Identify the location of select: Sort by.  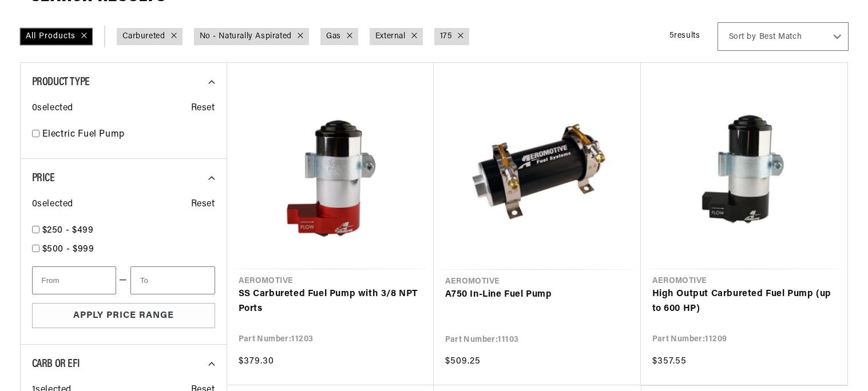
(783, 36).